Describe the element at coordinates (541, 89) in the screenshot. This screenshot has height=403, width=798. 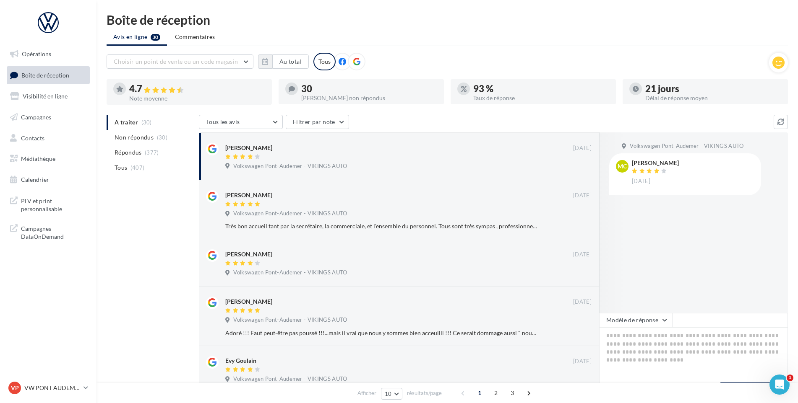
I see `div: 93 %` at that location.